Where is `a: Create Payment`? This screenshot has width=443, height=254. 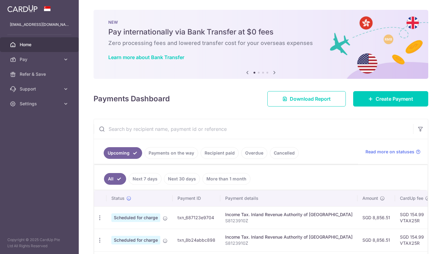 a: Create Payment is located at coordinates (391, 99).